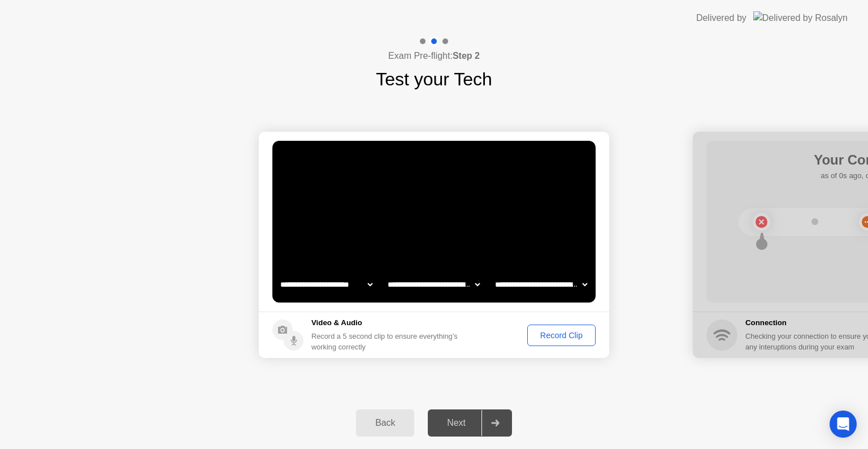  What do you see at coordinates (326, 284) in the screenshot?
I see `select: Available cameras` at bounding box center [326, 284].